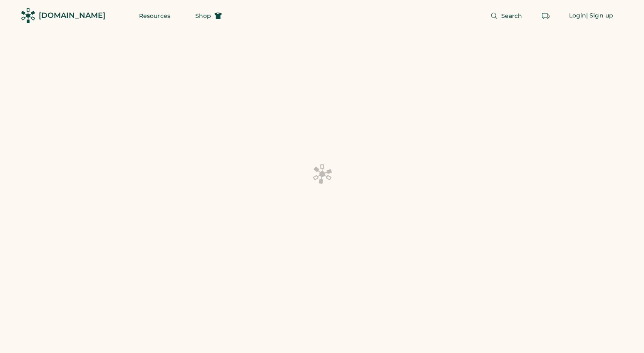  What do you see at coordinates (208, 16) in the screenshot?
I see `button: Shop` at bounding box center [208, 16].